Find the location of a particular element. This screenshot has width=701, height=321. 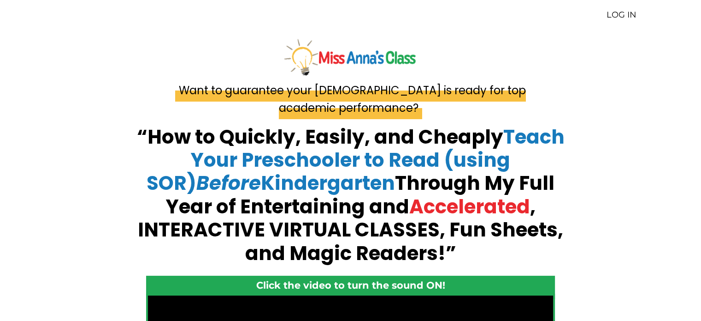

a: LOG IN is located at coordinates (622, 15).